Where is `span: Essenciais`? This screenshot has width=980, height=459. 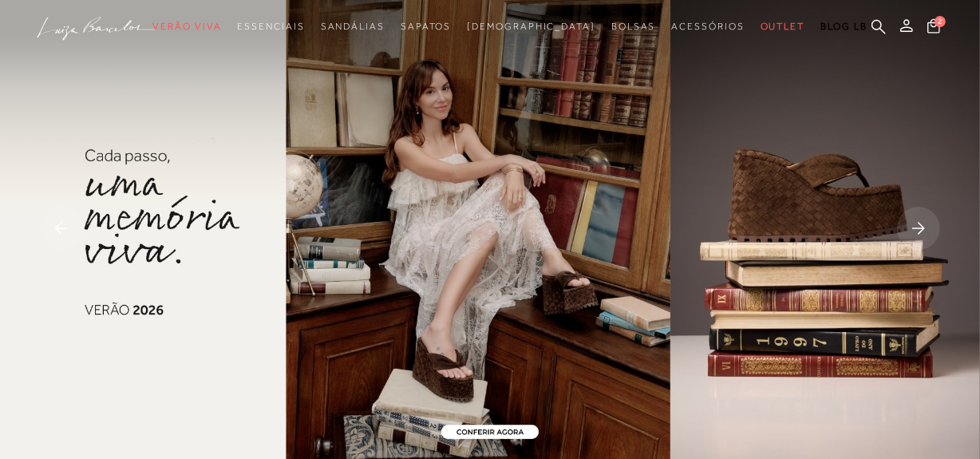 span: Essenciais is located at coordinates (271, 26).